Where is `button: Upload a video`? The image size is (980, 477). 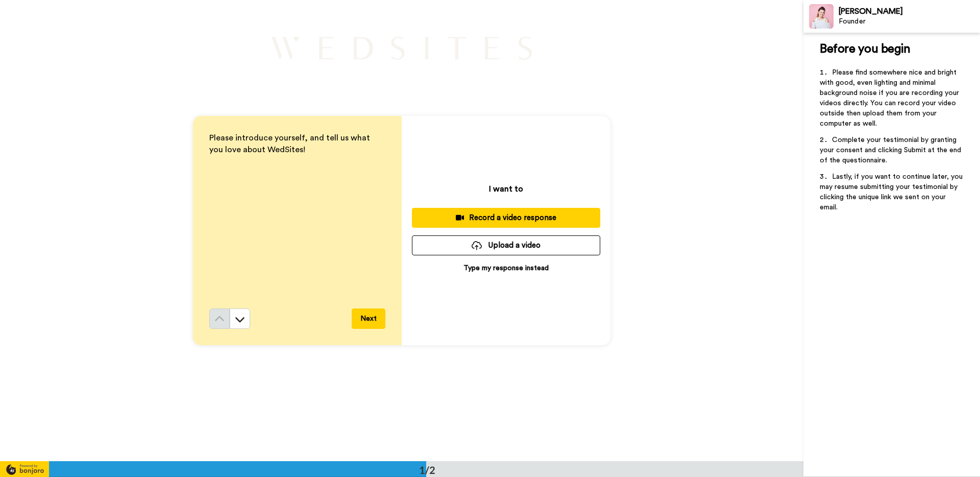 button: Upload a video is located at coordinates (506, 245).